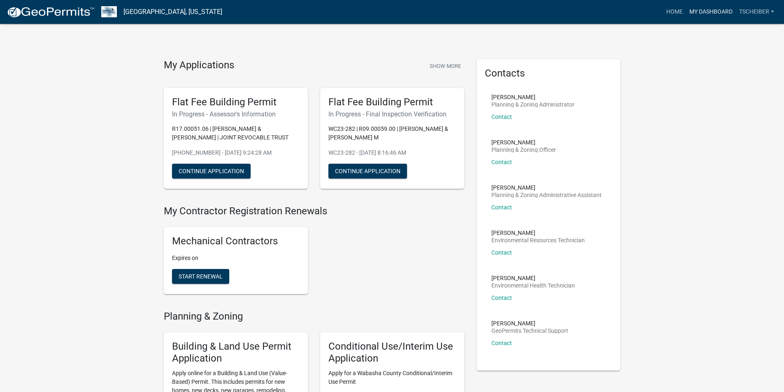 The width and height of the screenshot is (784, 392). Describe the element at coordinates (549, 73) in the screenshot. I see `h5: Contacts` at that location.